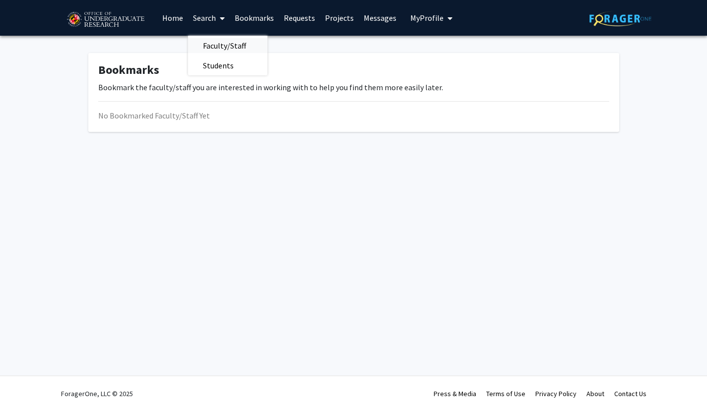 Image resolution: width=707 pixels, height=411 pixels. I want to click on a: Terms of Use, so click(506, 394).